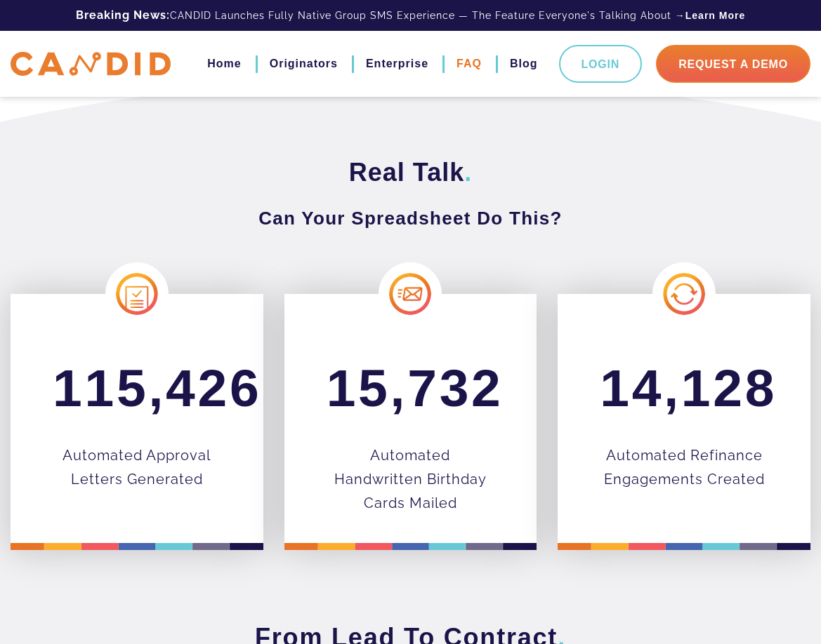 The image size is (821, 644). What do you see at coordinates (411, 479) in the screenshot?
I see `p: Automated Handwritten Birthday Cards Mailed` at bounding box center [411, 479].